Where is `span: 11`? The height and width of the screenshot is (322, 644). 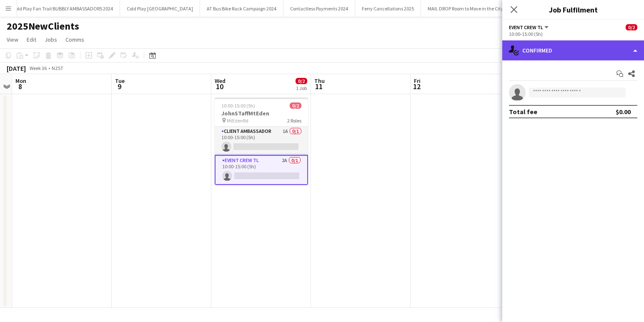 span: 11 is located at coordinates (319, 86).